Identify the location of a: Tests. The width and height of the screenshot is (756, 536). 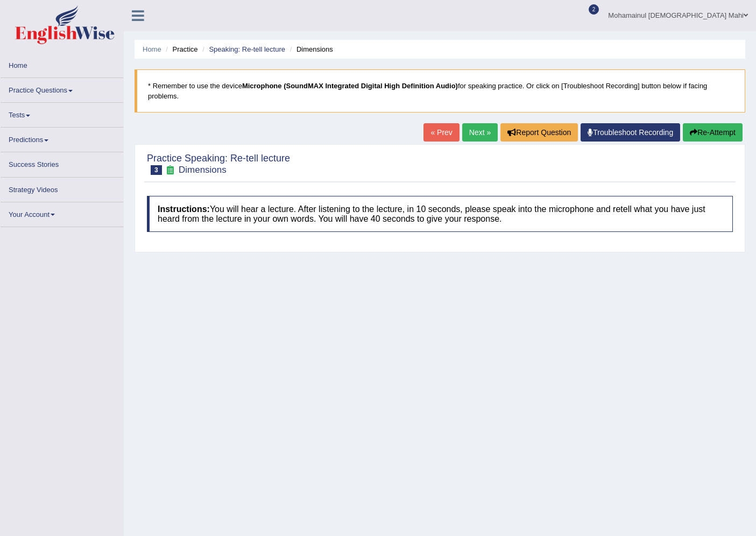
(62, 113).